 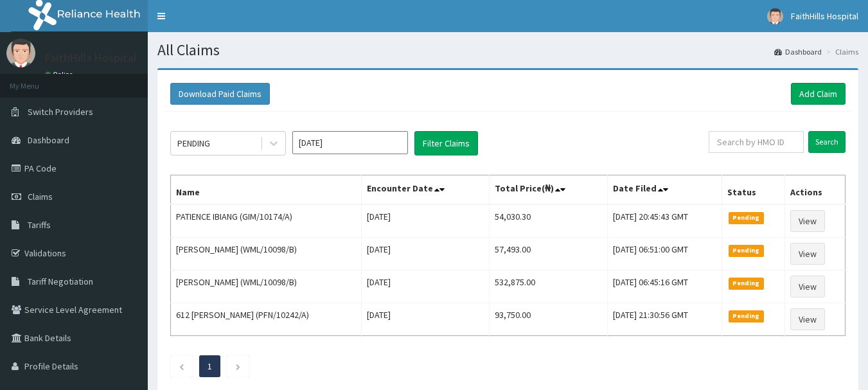 I want to click on td: 532,875.00, so click(x=548, y=286).